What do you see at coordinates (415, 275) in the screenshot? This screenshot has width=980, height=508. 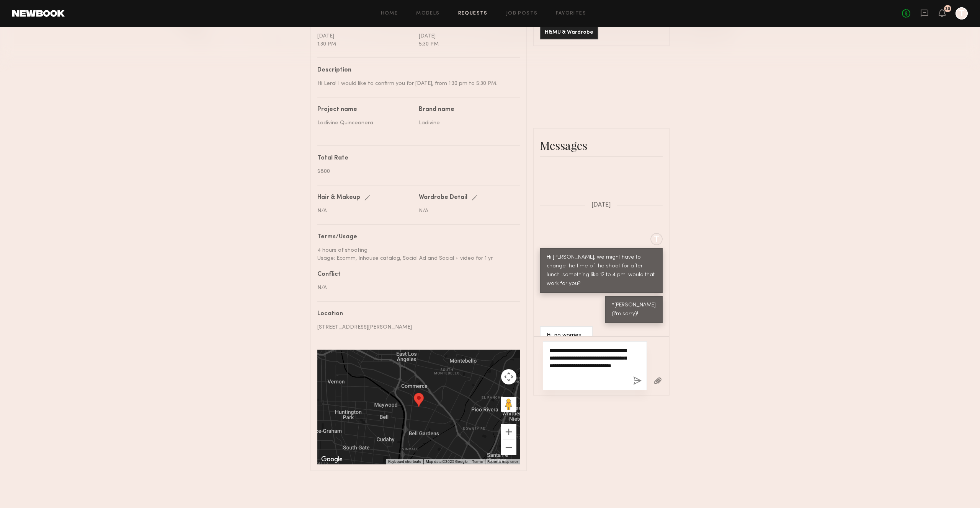 I see `div: Conflict` at bounding box center [415, 275].